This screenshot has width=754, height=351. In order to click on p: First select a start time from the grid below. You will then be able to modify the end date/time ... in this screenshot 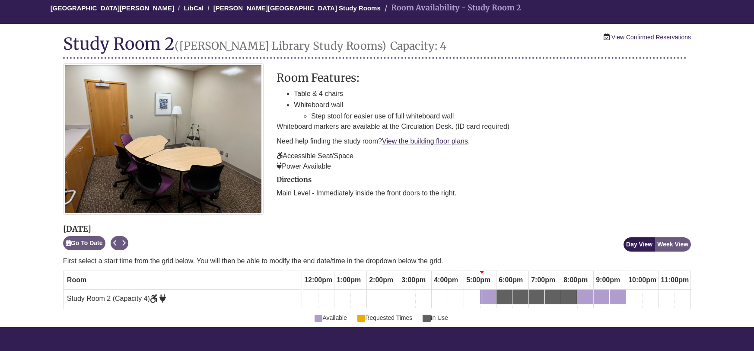, I will do `click(377, 261)`.